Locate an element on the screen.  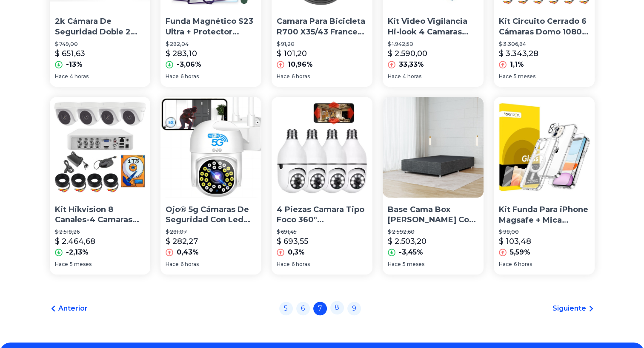
p: -3,06% is located at coordinates (189, 64).